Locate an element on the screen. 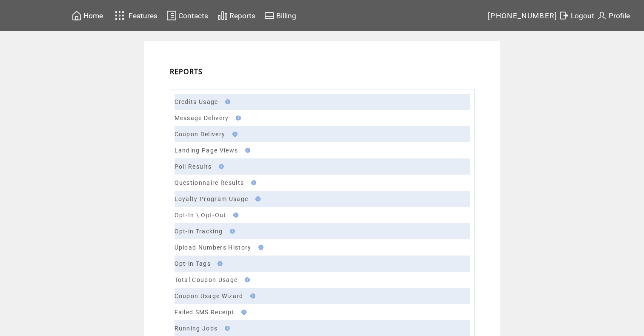 The width and height of the screenshot is (644, 336). a: Total Coupon Usage is located at coordinates (206, 280).